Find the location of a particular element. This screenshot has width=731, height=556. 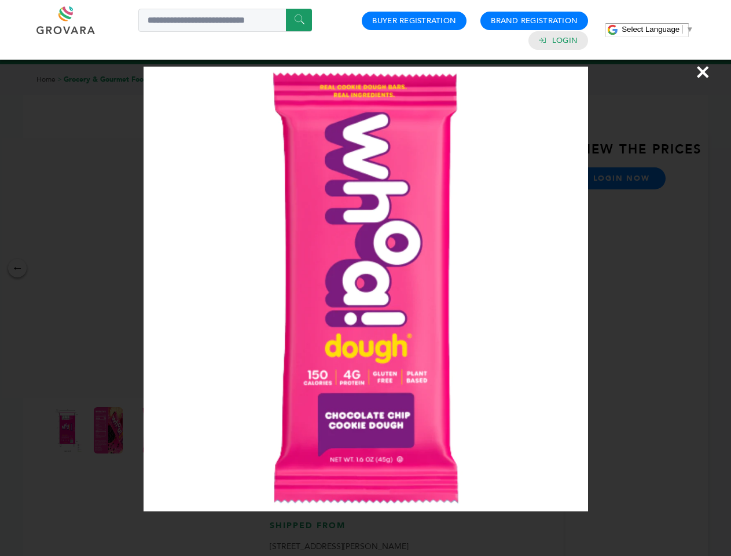

span: Select Language is located at coordinates (650, 29).